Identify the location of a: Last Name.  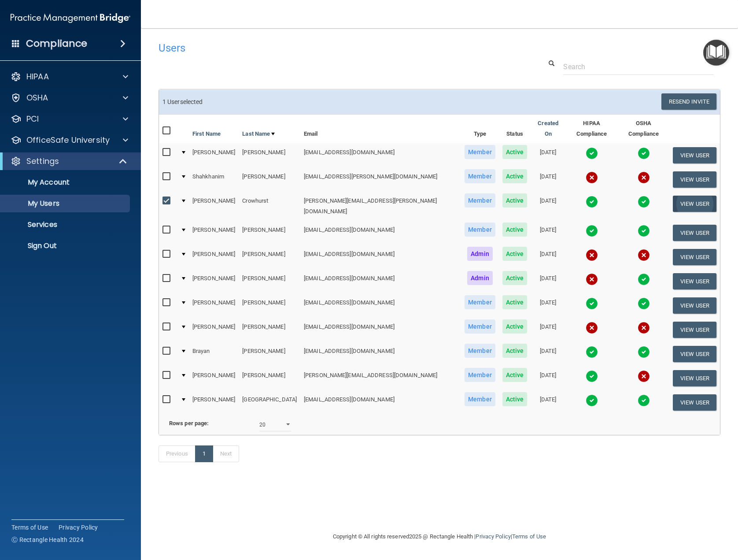
(259, 134).